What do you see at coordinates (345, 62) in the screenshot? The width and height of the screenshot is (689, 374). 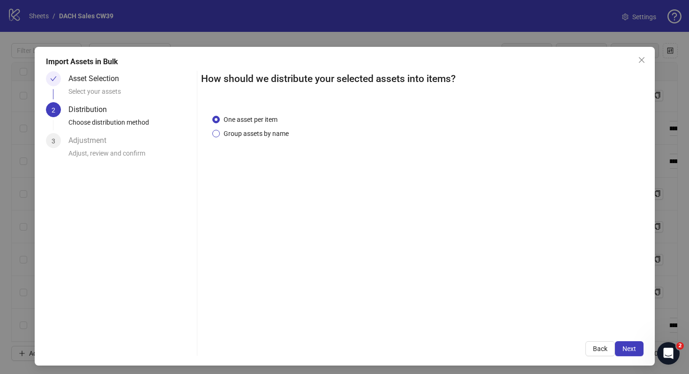 I see `div: Import Assets in Bulk` at bounding box center [345, 62].